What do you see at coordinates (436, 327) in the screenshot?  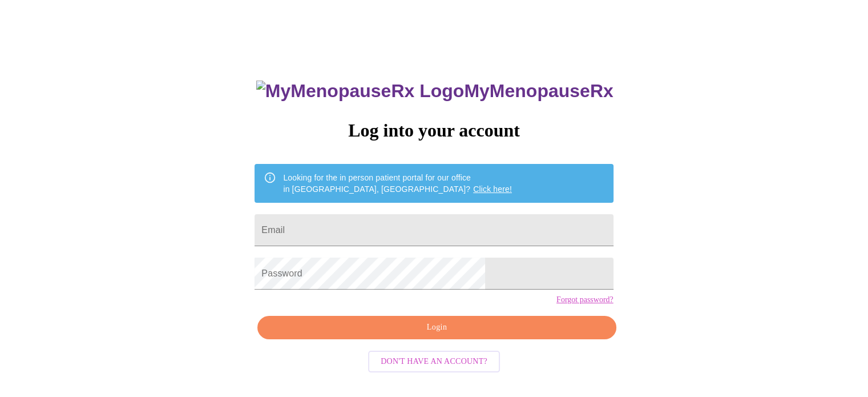 I see `button: Login` at bounding box center [436, 327].